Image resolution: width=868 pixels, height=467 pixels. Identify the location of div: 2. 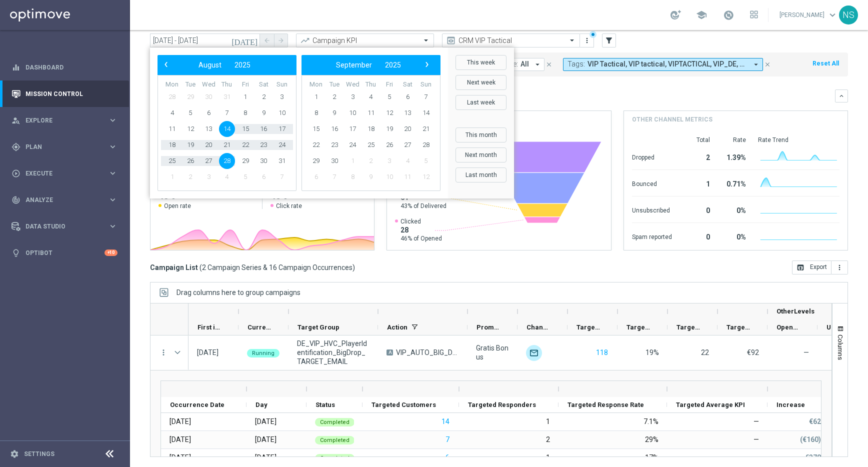
(548, 439).